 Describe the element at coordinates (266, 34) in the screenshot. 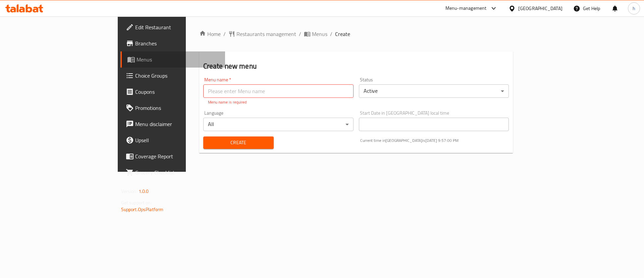

I see `span: Restaurants management` at that location.